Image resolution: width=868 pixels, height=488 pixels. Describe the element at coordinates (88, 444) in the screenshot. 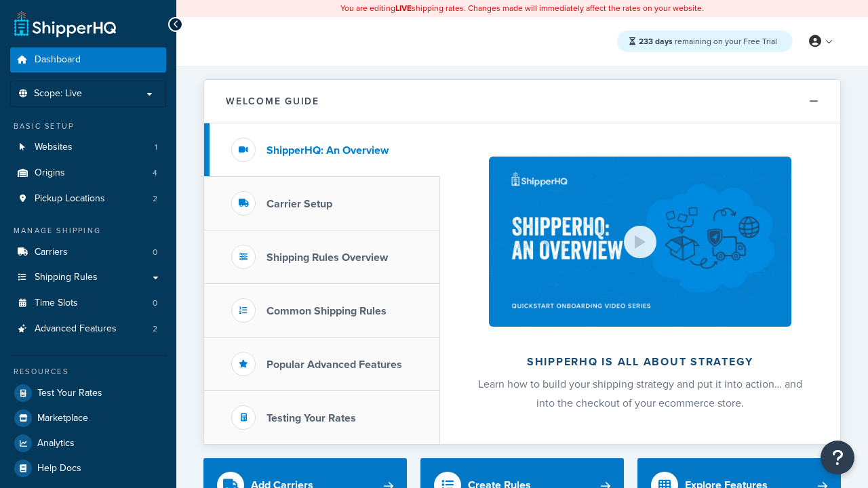

I see `li: Analytics` at that location.